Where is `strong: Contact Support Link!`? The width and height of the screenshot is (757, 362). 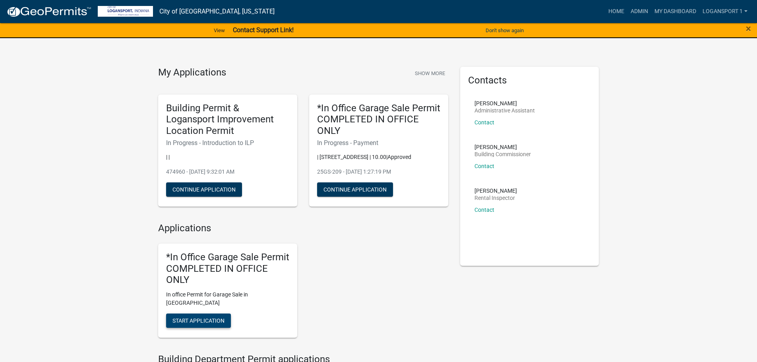
strong: Contact Support Link! is located at coordinates (263, 30).